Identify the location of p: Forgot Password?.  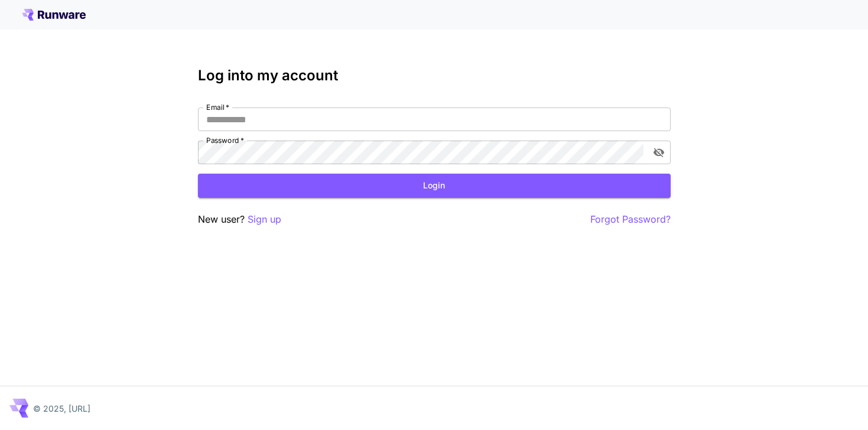
(630, 219).